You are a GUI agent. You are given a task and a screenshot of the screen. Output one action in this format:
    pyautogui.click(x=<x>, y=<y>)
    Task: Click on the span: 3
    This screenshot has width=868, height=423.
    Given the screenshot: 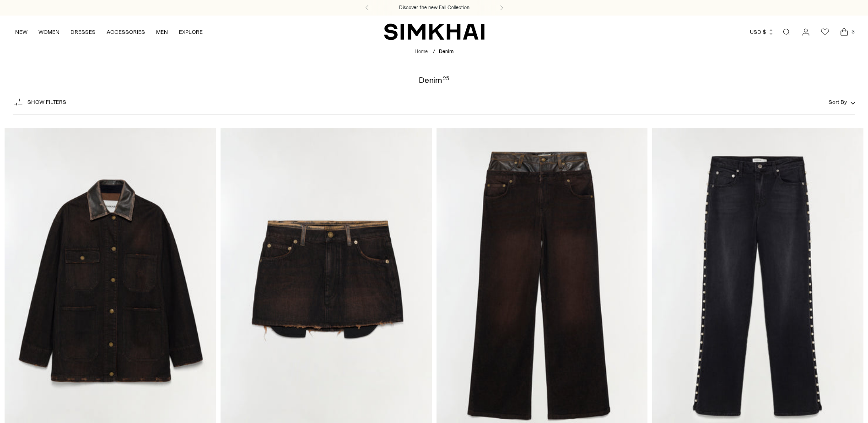 What is the action you would take?
    pyautogui.click(x=853, y=31)
    